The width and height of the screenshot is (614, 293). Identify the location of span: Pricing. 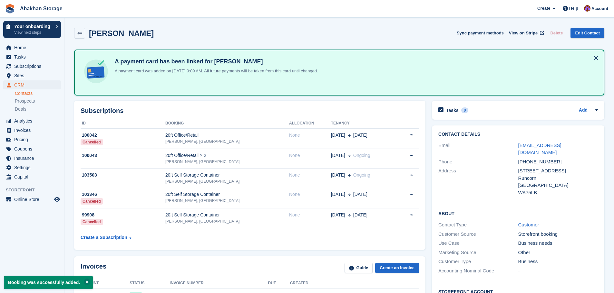
(34, 140).